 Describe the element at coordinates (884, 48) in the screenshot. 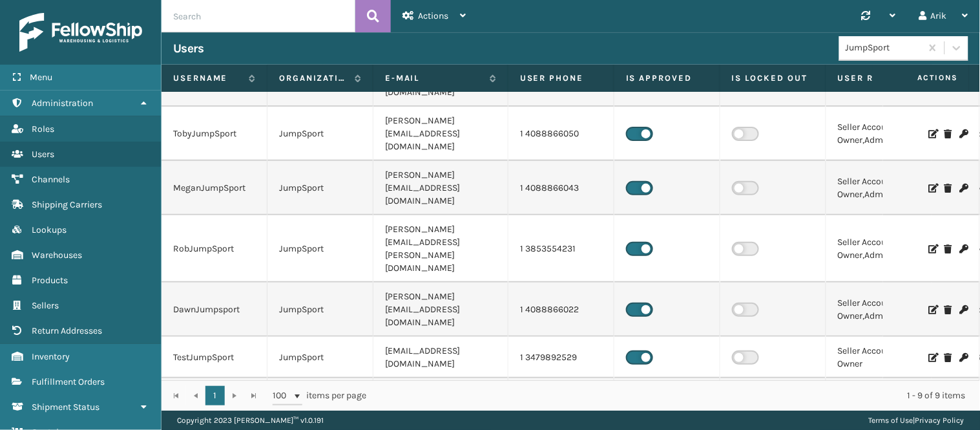

I see `div: JumpSport` at that location.